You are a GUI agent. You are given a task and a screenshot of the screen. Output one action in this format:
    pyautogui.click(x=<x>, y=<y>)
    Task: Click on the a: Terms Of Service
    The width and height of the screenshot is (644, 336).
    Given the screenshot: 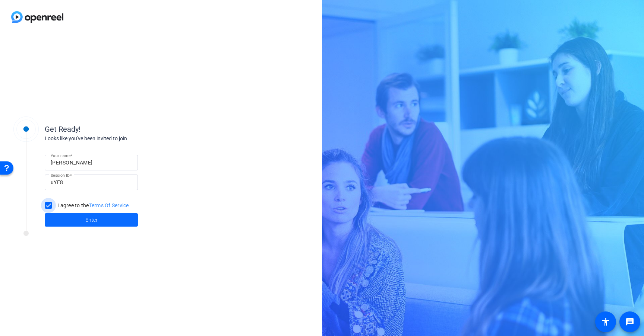 What is the action you would take?
    pyautogui.click(x=109, y=205)
    